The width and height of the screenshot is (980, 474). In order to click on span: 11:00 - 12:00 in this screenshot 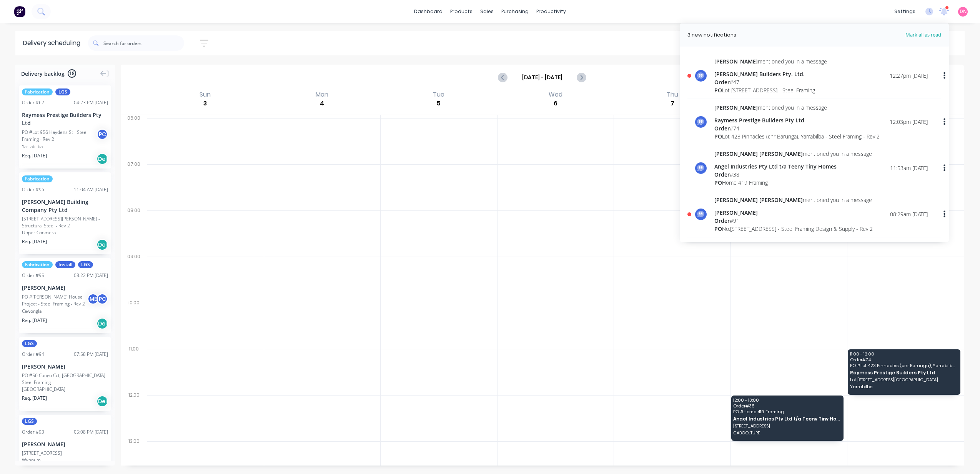, I will do `click(904, 354)`.